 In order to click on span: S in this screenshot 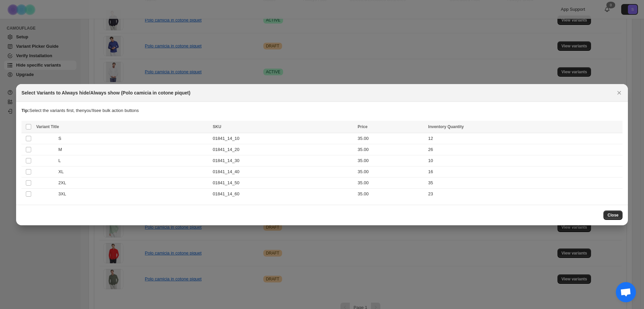, I will do `click(62, 139)`.